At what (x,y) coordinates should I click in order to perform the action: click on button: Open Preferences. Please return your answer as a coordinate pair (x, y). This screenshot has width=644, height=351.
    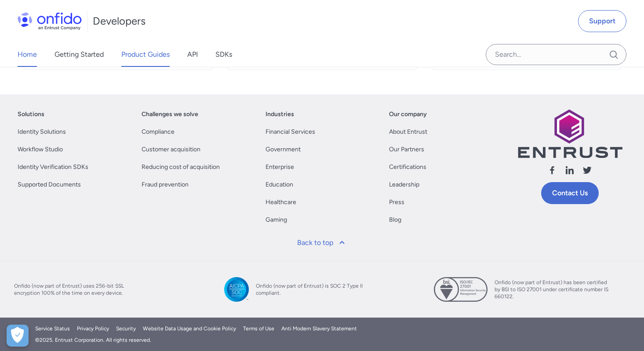
    Looking at the image, I should click on (18, 335).